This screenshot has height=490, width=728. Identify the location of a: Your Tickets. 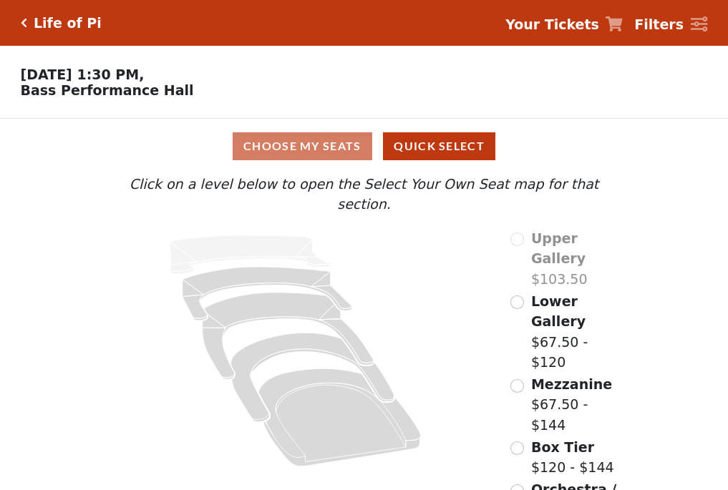
(564, 24).